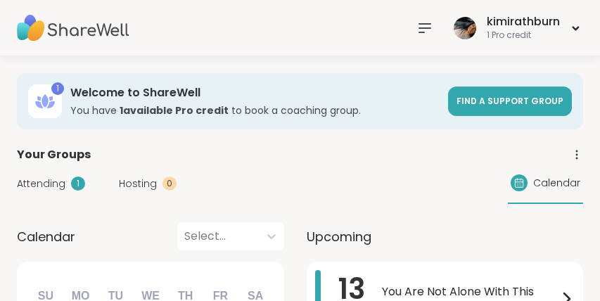 The width and height of the screenshot is (600, 301). Describe the element at coordinates (255, 110) in the screenshot. I see `h3: You have to book a coaching group.` at that location.